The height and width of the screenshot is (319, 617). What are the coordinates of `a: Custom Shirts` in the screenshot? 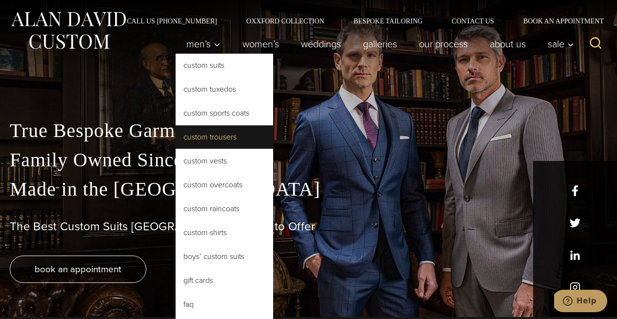 It's located at (224, 233).